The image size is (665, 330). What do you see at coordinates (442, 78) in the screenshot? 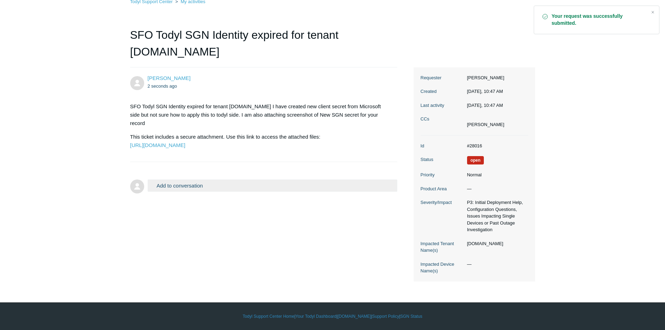
I see `dt: Requester` at bounding box center [442, 78].